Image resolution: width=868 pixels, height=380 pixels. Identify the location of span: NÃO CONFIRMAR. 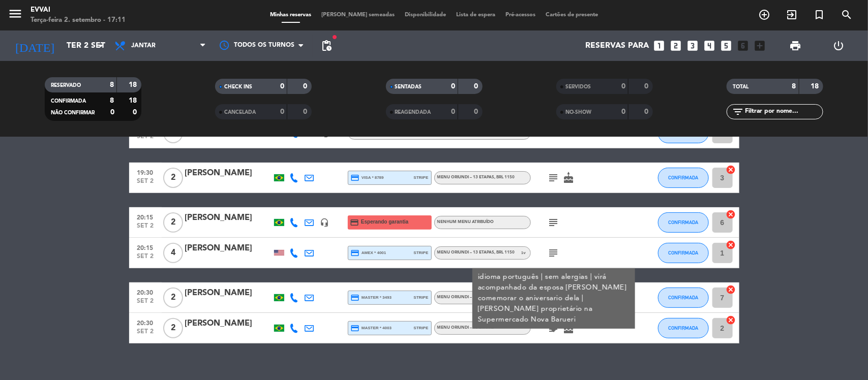
(73, 113).